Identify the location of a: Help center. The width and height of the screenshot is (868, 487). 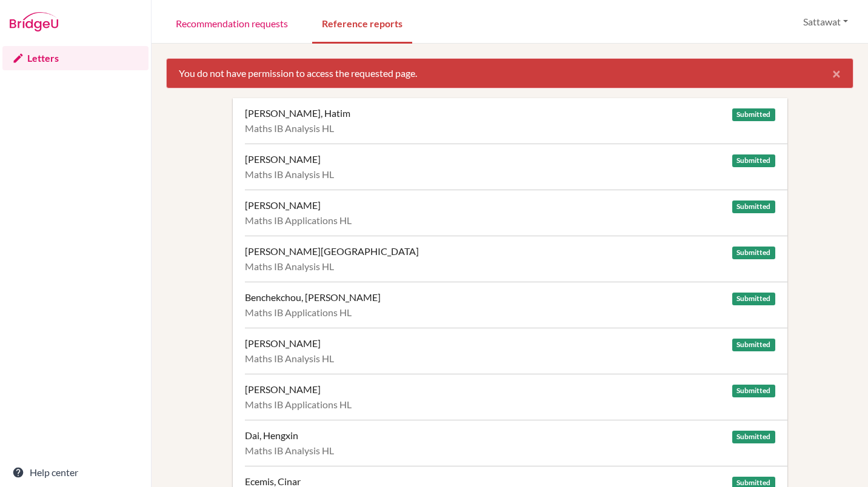
(75, 473).